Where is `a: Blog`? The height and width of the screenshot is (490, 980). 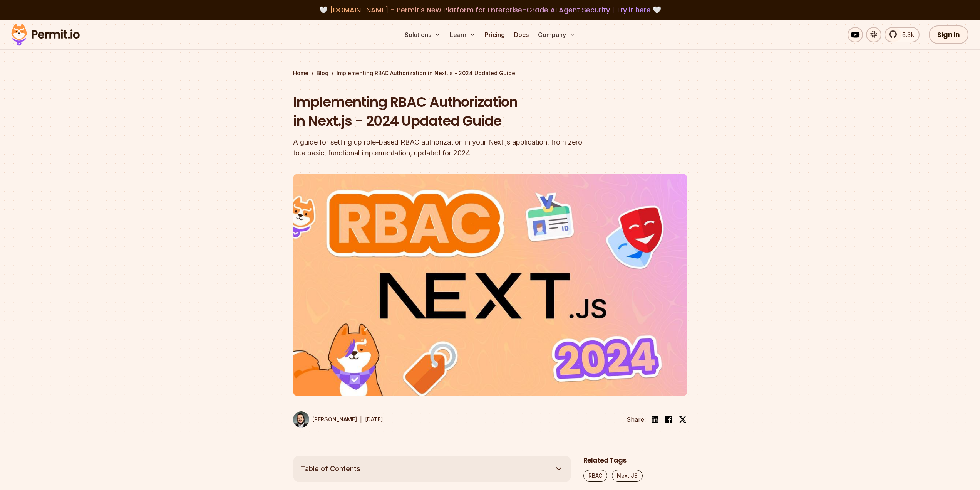
a: Blog is located at coordinates (322, 73).